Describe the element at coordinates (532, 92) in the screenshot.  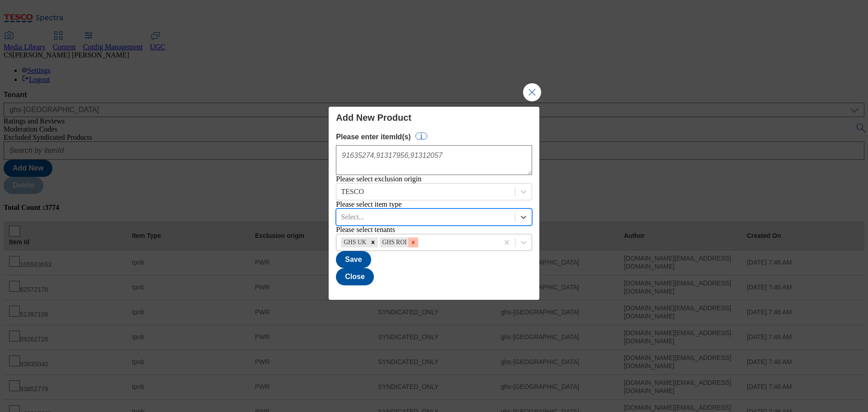
I see `button: Close Modal` at that location.